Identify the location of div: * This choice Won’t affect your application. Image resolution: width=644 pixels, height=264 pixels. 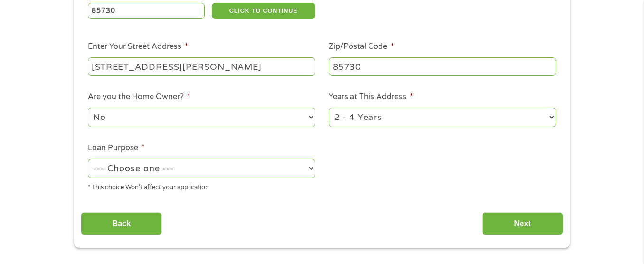
(202, 186).